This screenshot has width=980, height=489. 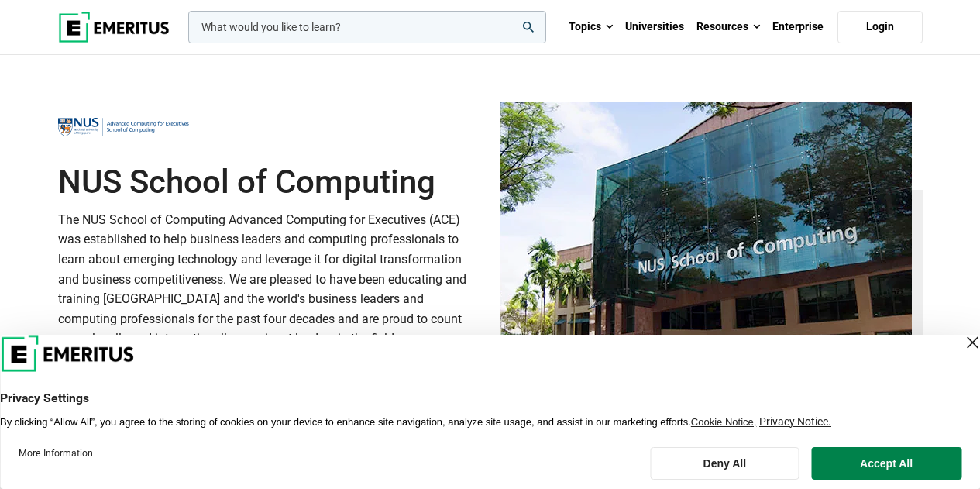 What do you see at coordinates (880, 27) in the screenshot?
I see `a: Login` at bounding box center [880, 27].